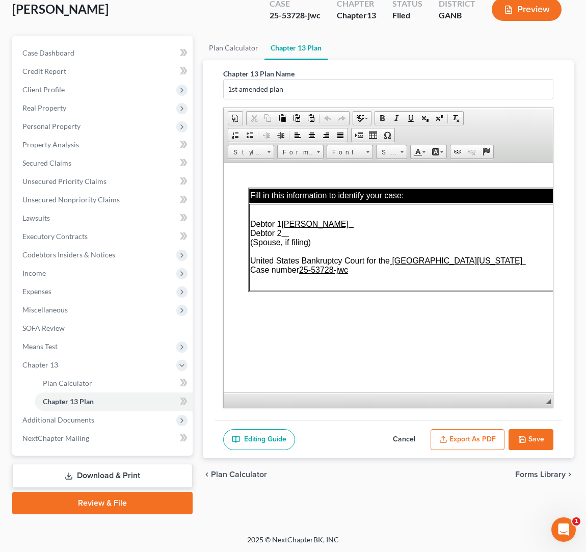 The image size is (586, 552). What do you see at coordinates (55, 236) in the screenshot?
I see `span: Executory Contracts` at bounding box center [55, 236].